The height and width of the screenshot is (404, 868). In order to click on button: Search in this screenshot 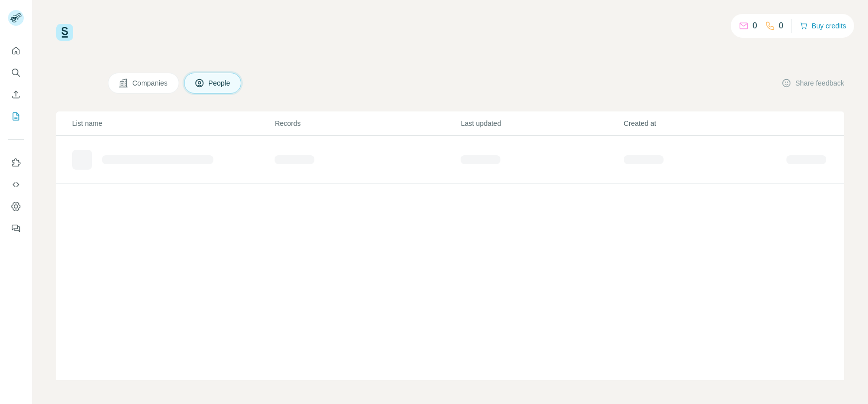, I will do `click(16, 73)`.